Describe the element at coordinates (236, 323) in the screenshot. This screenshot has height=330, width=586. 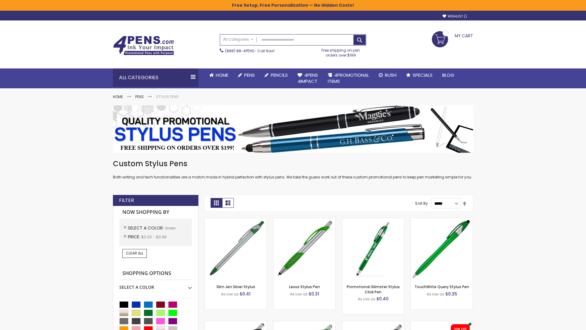
I see `a: Boston Stylus Pen-Green` at that location.